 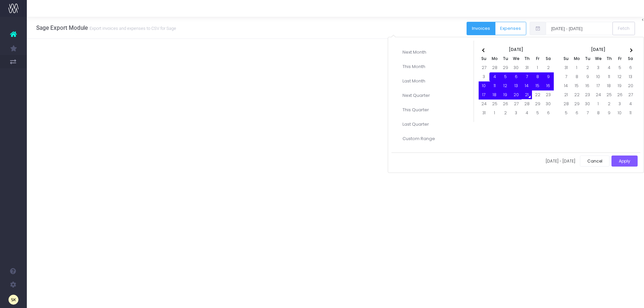 I want to click on button: Invoices, so click(x=481, y=28).